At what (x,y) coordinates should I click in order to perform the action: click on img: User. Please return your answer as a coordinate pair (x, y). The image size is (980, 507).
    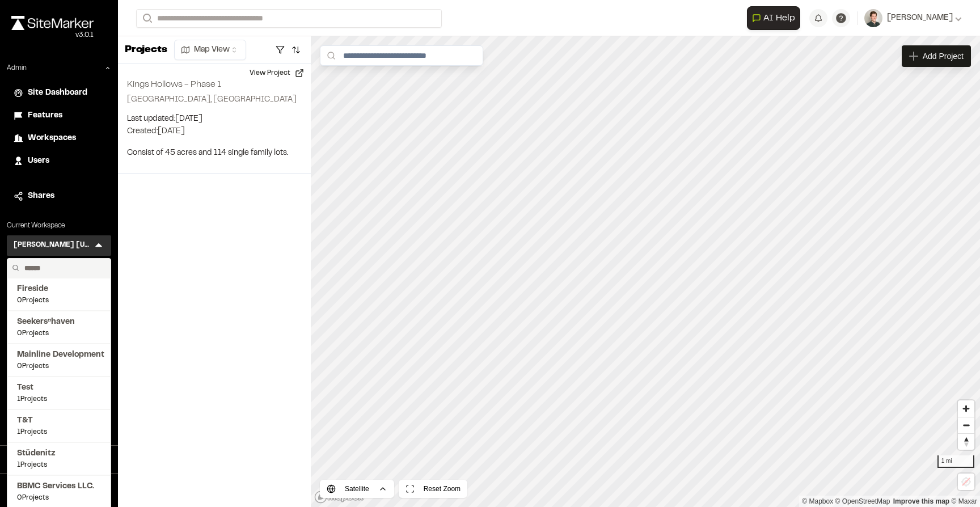
    Looking at the image, I should click on (873, 18).